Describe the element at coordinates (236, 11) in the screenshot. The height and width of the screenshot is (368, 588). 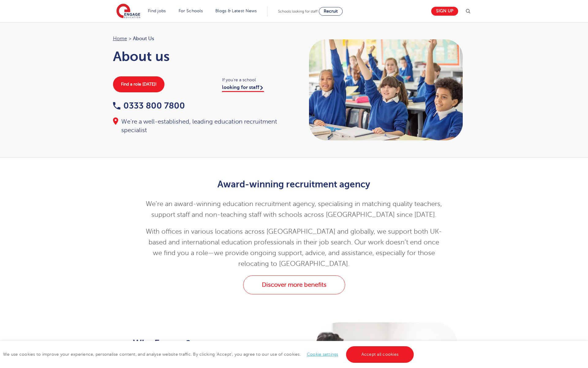
I see `a: Blogs & Latest News` at that location.